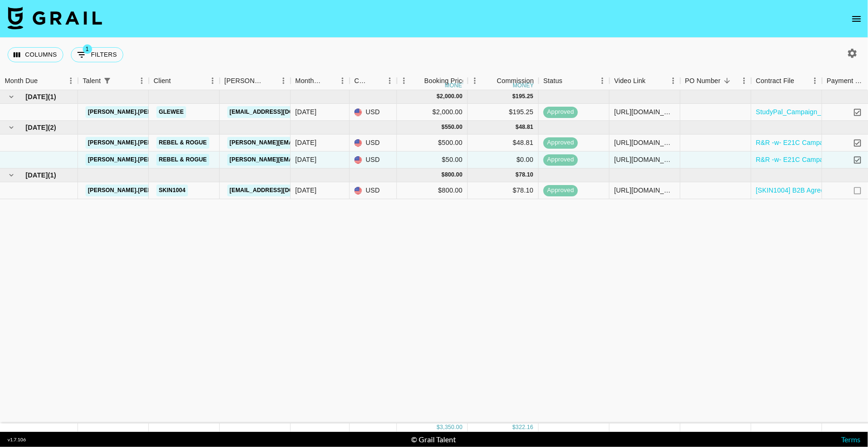  What do you see at coordinates (433, 440) in the screenshot?
I see `div: © Grail Talent` at bounding box center [433, 440].